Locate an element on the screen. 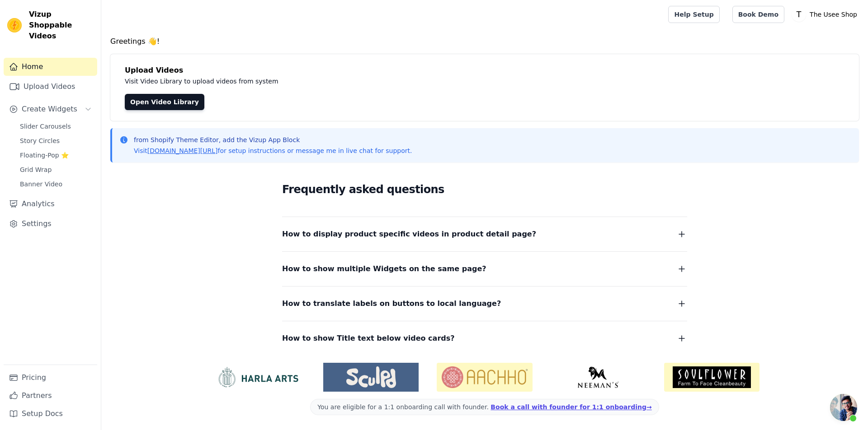 The height and width of the screenshot is (430, 868). span: Vizup Shoppable Videos is located at coordinates (61, 25).